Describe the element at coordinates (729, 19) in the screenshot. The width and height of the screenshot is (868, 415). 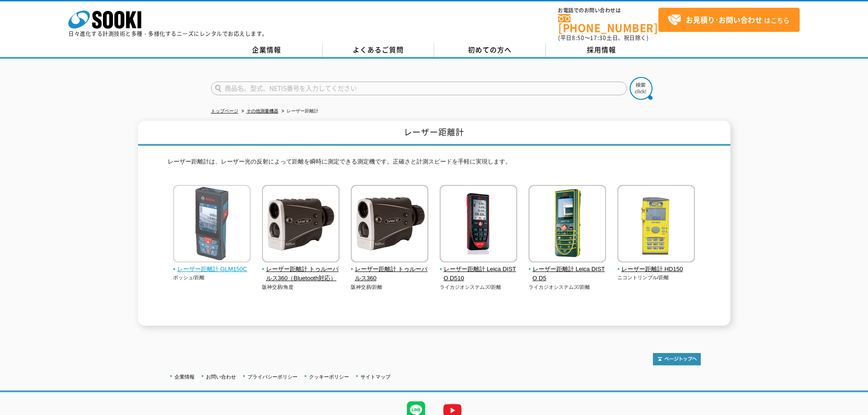
I see `a: お見積り･お問い合わせはこちら` at that location.